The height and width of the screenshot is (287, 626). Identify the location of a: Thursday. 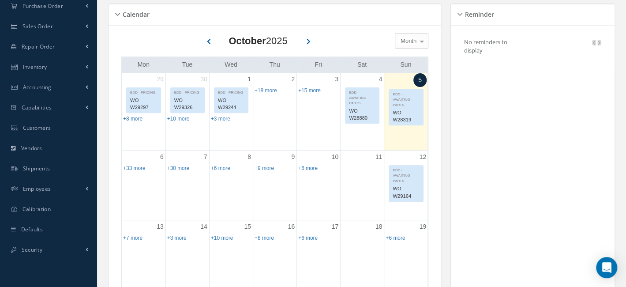
(275, 64).